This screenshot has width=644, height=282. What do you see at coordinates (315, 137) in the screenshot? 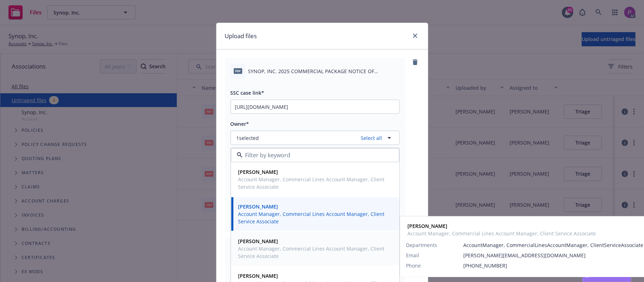
I see `button: 1selectedSelect all` at bounding box center [315, 137].